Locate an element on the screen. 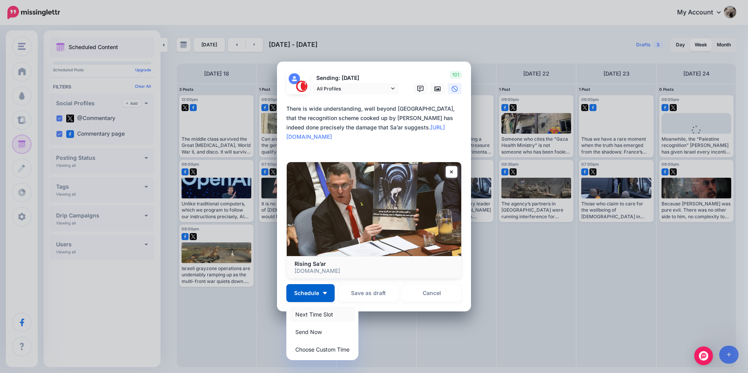 This screenshot has width=748, height=373. img: user_default_image.png is located at coordinates (294, 79).